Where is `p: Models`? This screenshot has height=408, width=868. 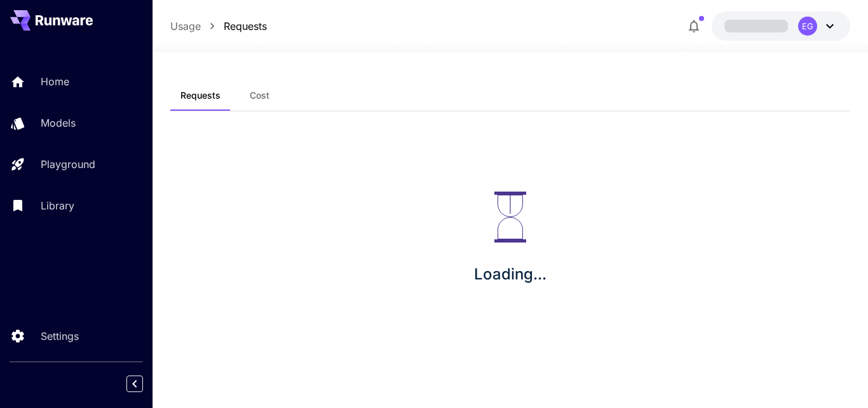 p: Models is located at coordinates (58, 123).